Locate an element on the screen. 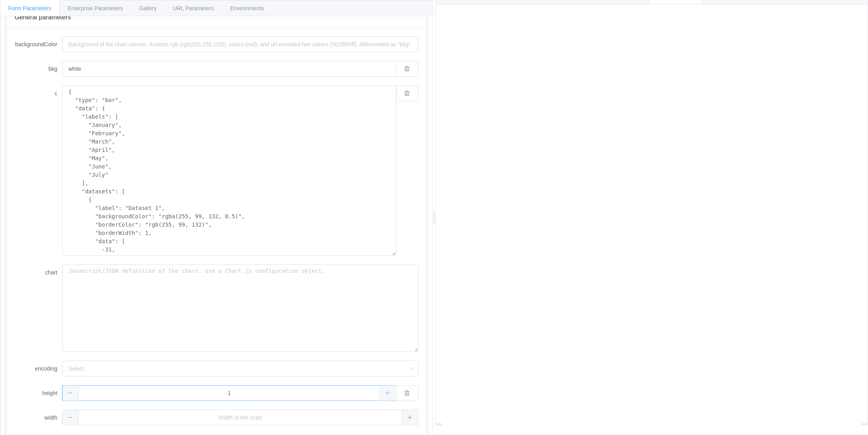 This screenshot has height=435, width=868. label: encoding is located at coordinates (38, 369).